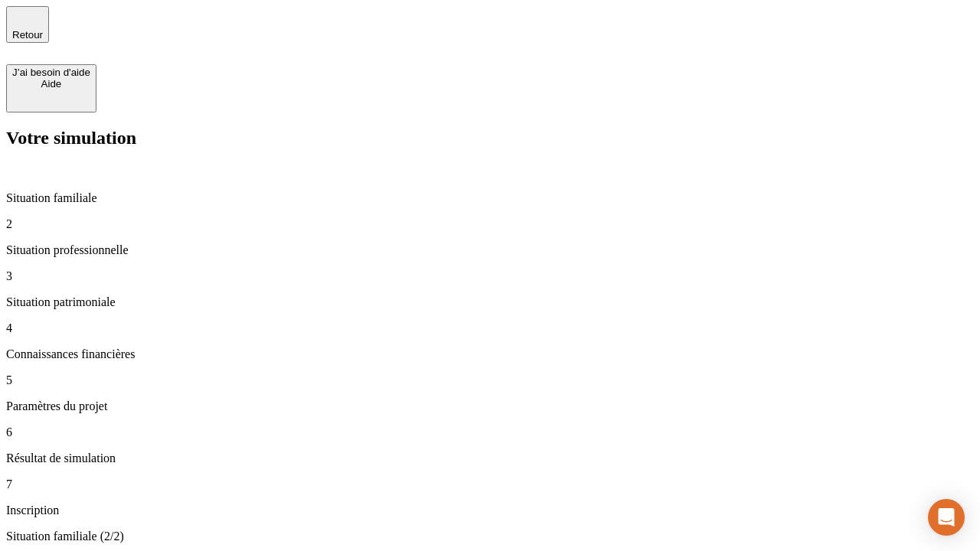 This screenshot has height=551, width=980. What do you see at coordinates (490, 510) in the screenshot?
I see `p: Inscription` at bounding box center [490, 510].